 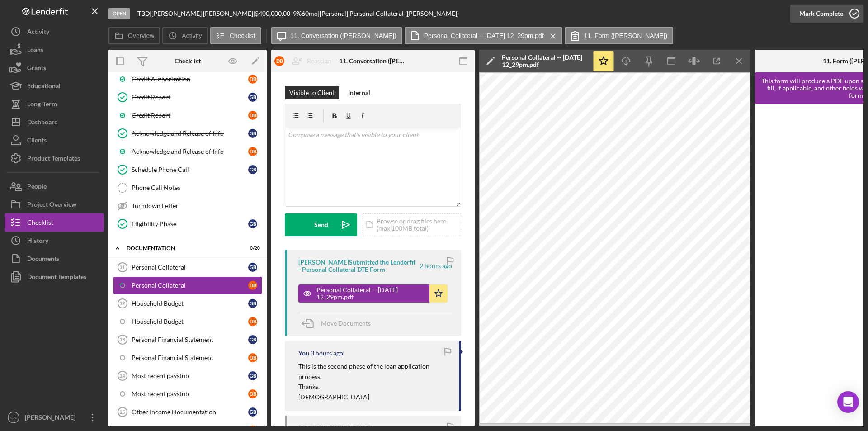 I want to click on button: Send, so click(x=321, y=225).